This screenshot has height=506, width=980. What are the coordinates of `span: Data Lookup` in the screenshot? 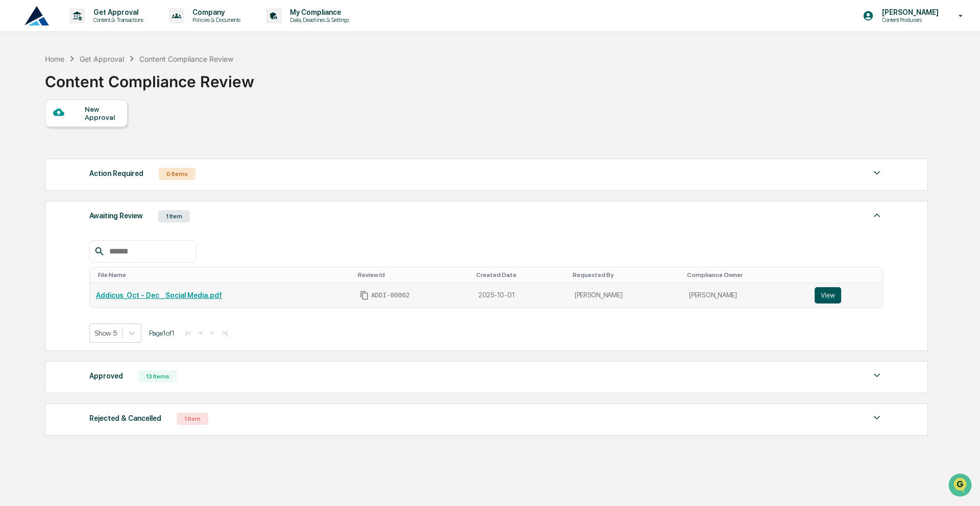 It's located at (42, 153).